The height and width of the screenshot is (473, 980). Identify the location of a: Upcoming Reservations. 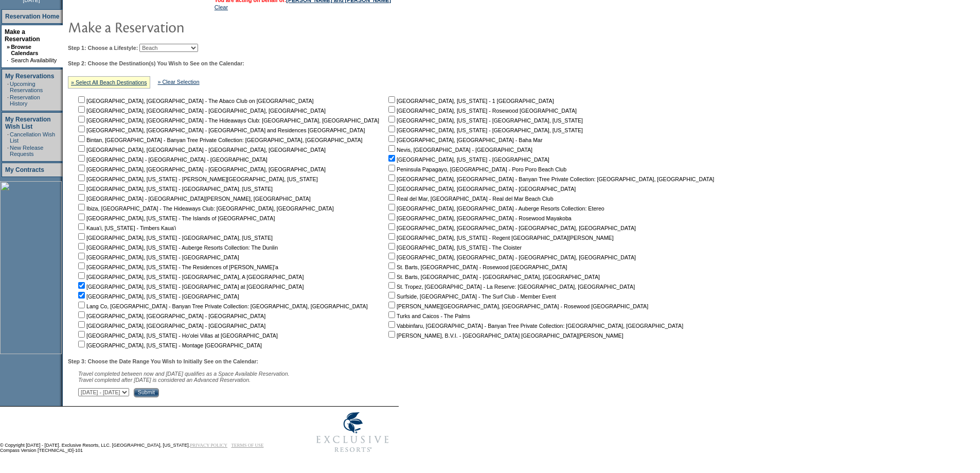
(26, 87).